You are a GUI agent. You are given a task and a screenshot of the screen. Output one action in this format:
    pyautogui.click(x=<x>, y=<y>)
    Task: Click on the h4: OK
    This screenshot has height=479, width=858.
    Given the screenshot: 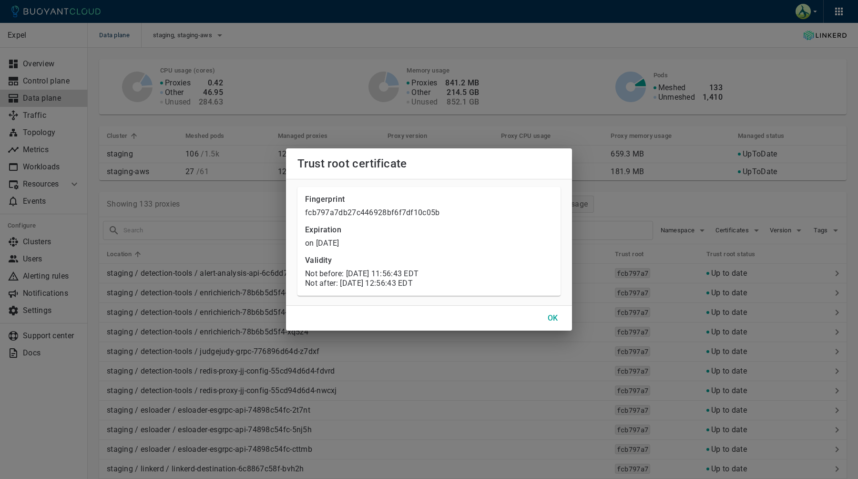 What is the action you would take?
    pyautogui.click(x=553, y=318)
    